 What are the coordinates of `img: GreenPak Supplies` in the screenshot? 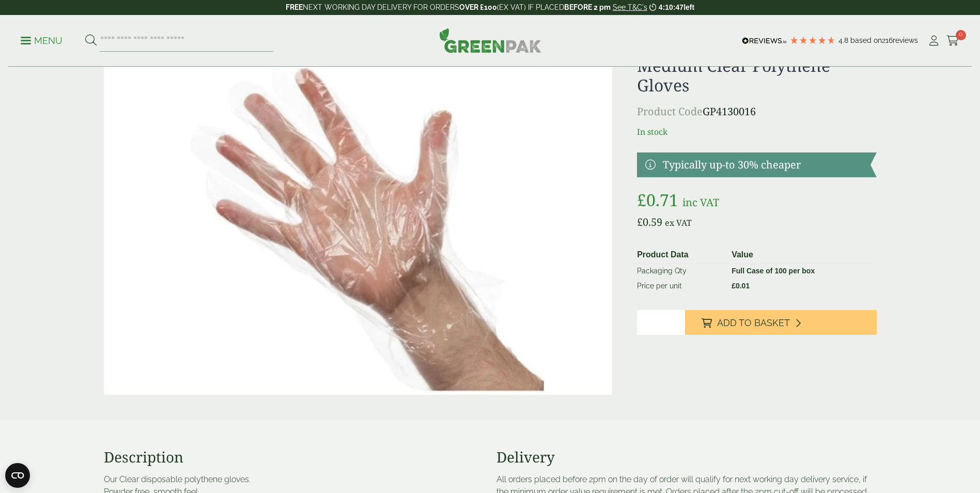 It's located at (490, 41).